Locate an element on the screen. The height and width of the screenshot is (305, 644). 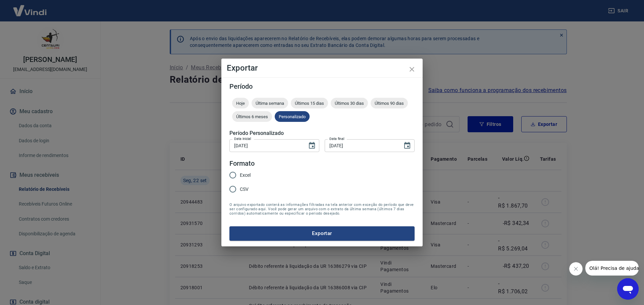
button: Choose date, selected date is 19 de set de 2025 is located at coordinates (312, 146).